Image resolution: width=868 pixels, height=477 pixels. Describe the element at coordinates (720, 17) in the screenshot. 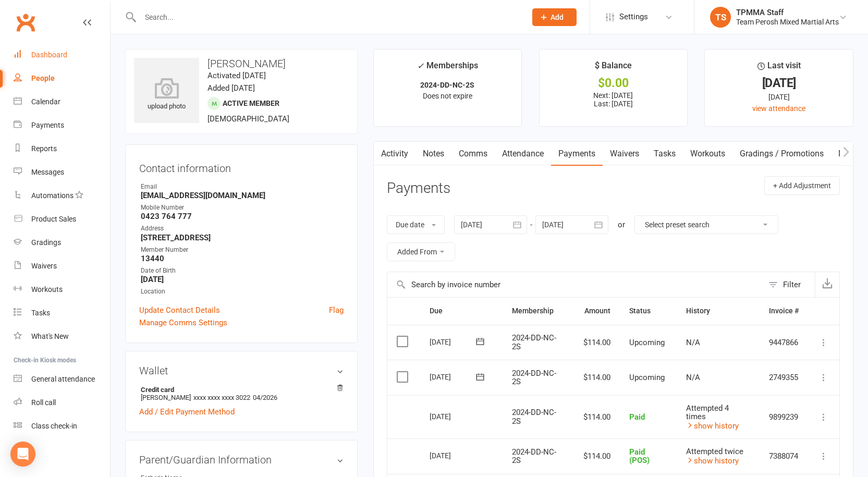

I see `div: TS` at that location.